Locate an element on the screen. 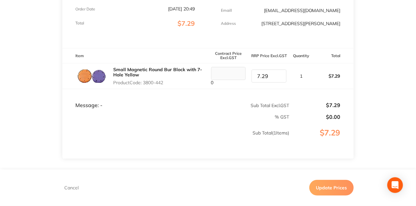 This screenshot has height=206, width=416. a: Small Magnetic Round Bur Block with 7-Hole Yellow is located at coordinates (158, 72).